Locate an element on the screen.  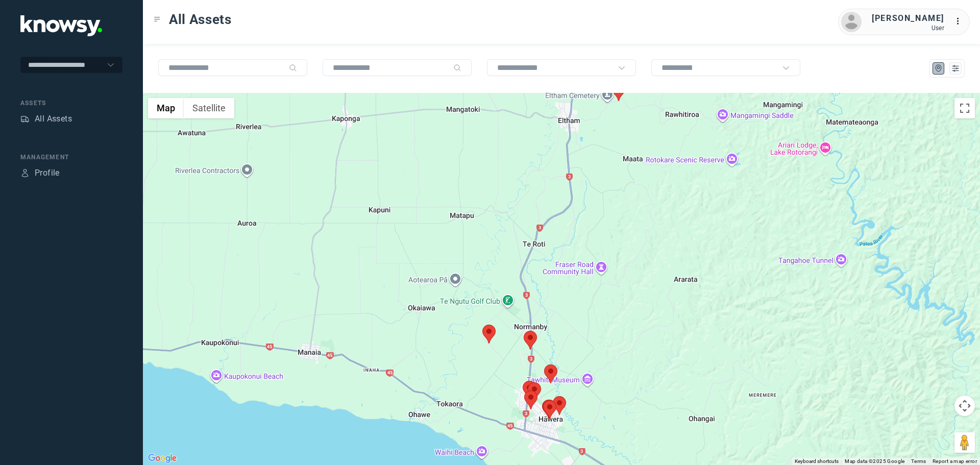
div: All Assets is located at coordinates (53, 119).